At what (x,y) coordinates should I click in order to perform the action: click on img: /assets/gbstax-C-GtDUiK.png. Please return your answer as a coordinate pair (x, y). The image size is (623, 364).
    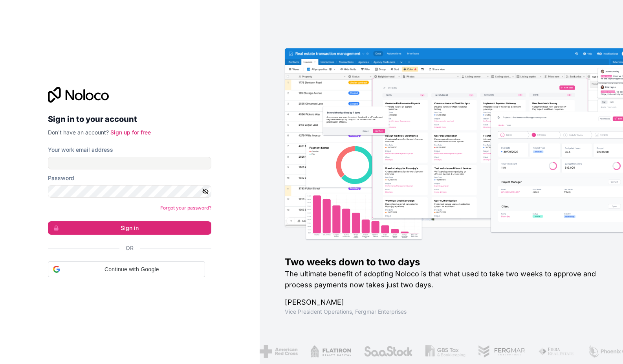
    Looking at the image, I should click on (445, 351).